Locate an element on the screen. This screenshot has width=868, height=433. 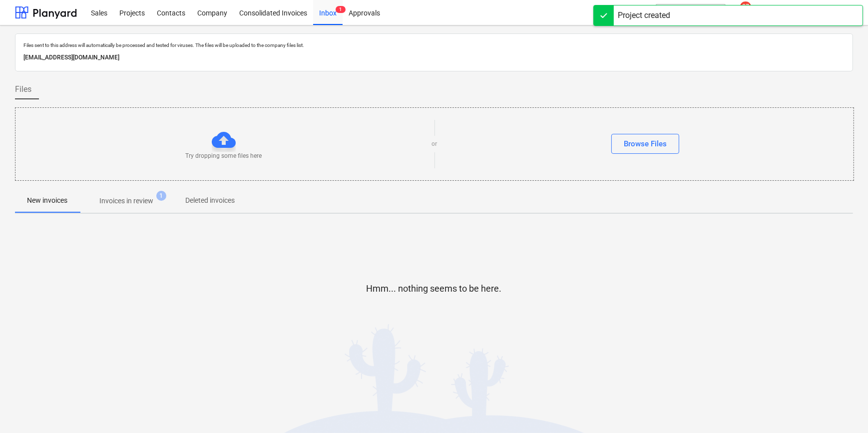
div: Chat Widget is located at coordinates (843, 409).